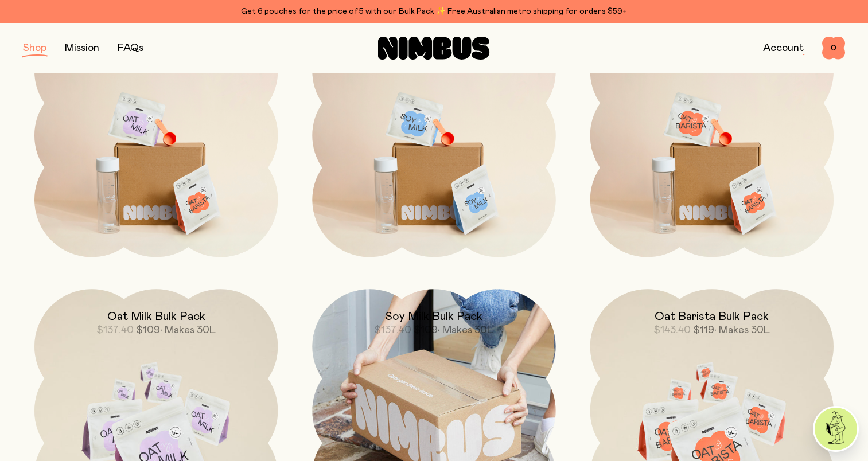 The image size is (868, 461). What do you see at coordinates (783, 48) in the screenshot?
I see `a: Account` at bounding box center [783, 48].